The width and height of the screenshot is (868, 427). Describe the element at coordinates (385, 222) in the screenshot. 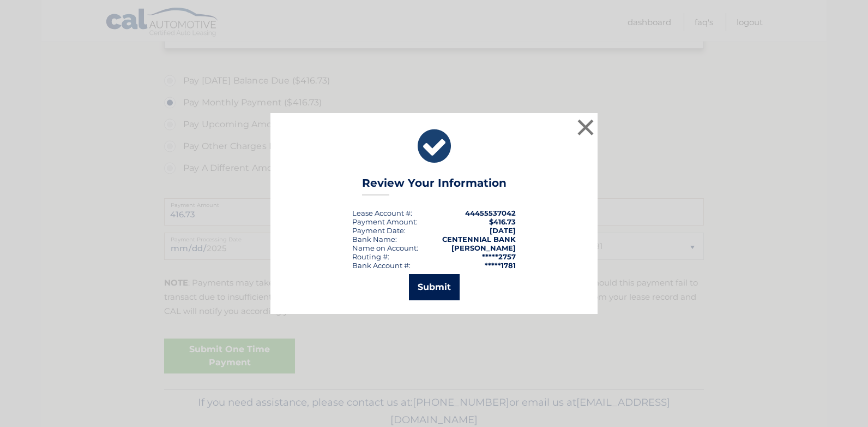

I see `div: Payment Amount:` at that location.